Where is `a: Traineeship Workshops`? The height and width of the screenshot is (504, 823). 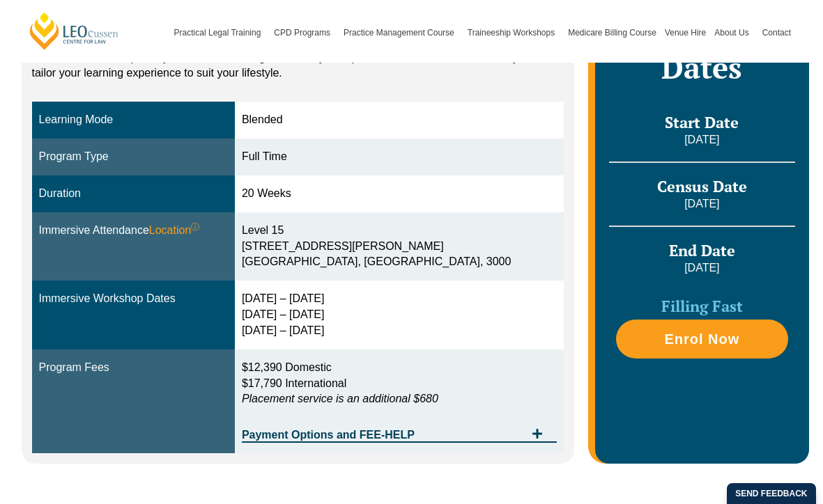 a: Traineeship Workshops is located at coordinates (513, 32).